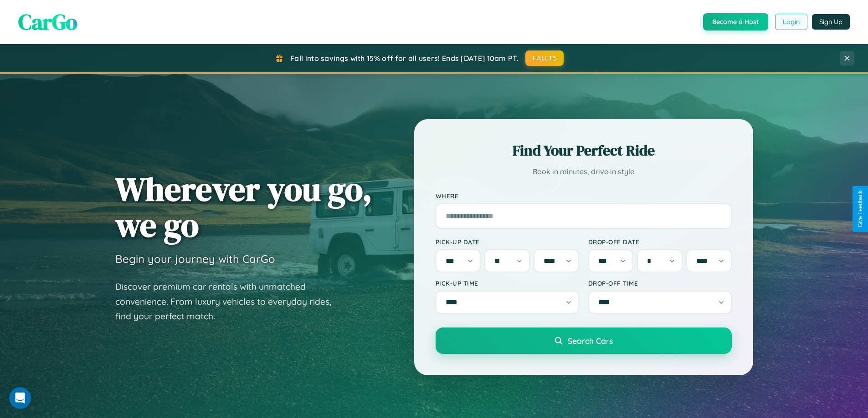  Describe the element at coordinates (507, 283) in the screenshot. I see `label: Pick-up Time` at that location.